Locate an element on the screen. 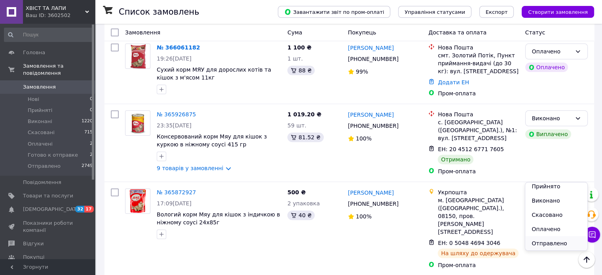 Image resolution: width=602 pixels, height=275 pixels. span: Скасовані is located at coordinates (41, 133).